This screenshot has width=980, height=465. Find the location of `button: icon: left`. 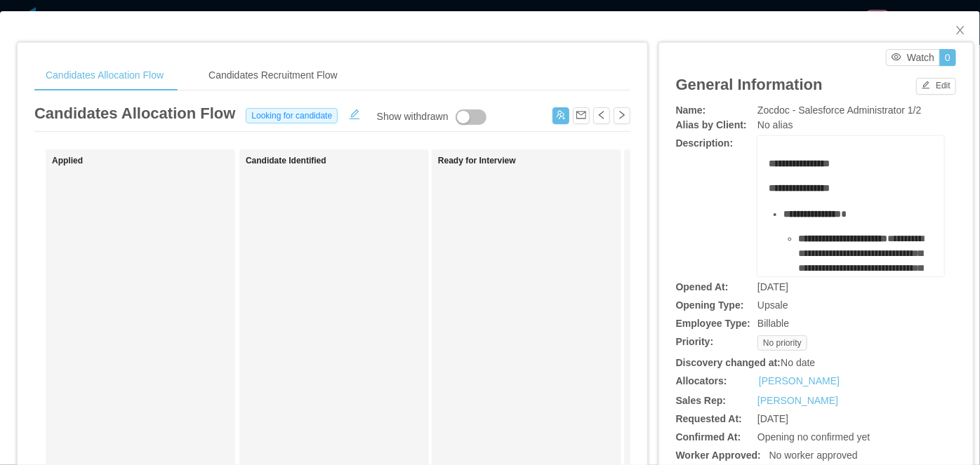

button: icon: left is located at coordinates (602, 116).